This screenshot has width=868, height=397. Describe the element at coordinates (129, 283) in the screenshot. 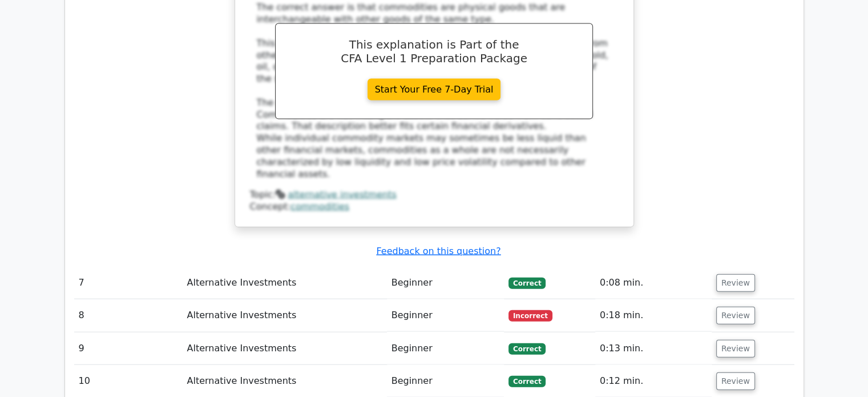

I see `td: 7` at that location.